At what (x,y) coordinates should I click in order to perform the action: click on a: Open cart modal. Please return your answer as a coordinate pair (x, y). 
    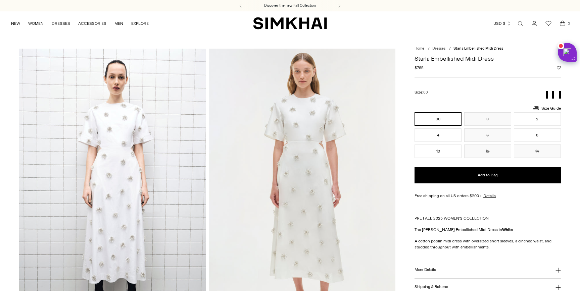
    Looking at the image, I should click on (562, 23).